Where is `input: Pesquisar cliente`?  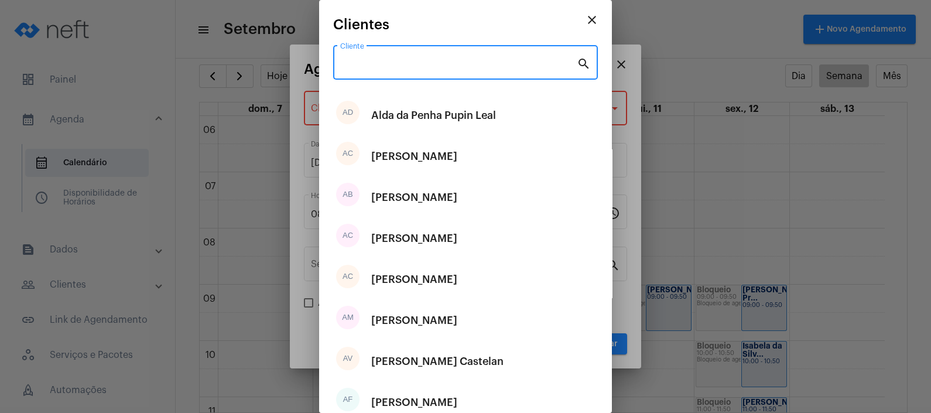
input: Pesquisar cliente is located at coordinates (458, 65).